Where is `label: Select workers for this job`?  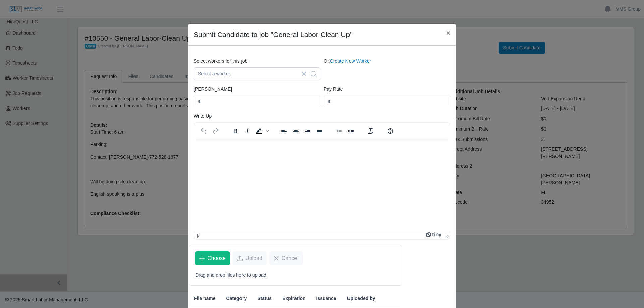
label: Select workers for this job is located at coordinates (220, 61).